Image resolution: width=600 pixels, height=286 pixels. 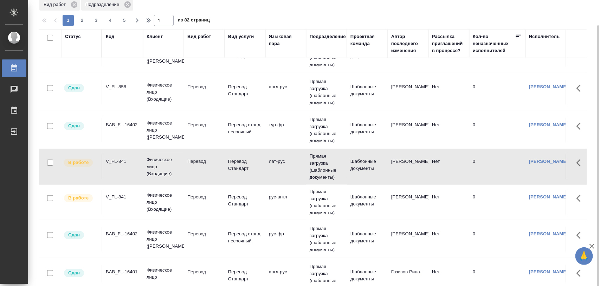 What do you see at coordinates (199, 37) in the screenshot?
I see `div: Вид работ` at bounding box center [199, 37].